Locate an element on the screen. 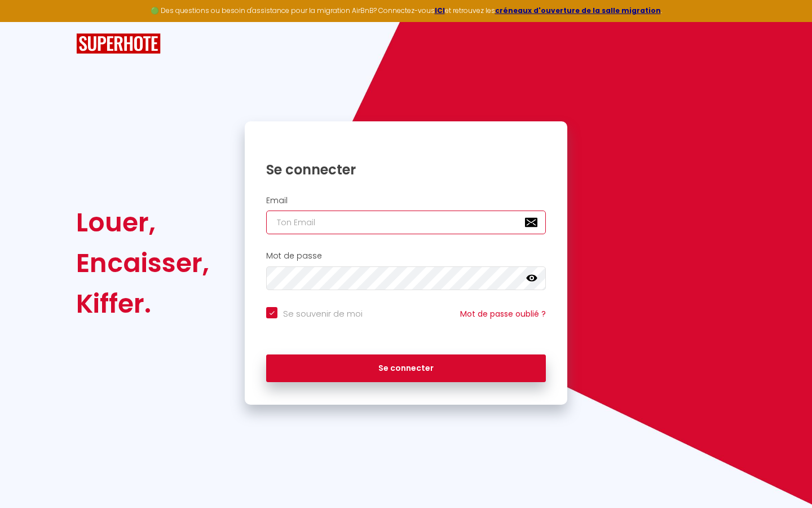  strong: ICI is located at coordinates (440, 10).